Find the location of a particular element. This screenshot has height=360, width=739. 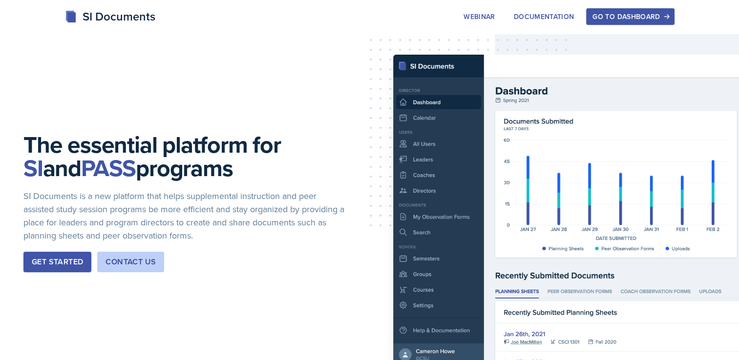

button: Go to Dashboard is located at coordinates (630, 17).